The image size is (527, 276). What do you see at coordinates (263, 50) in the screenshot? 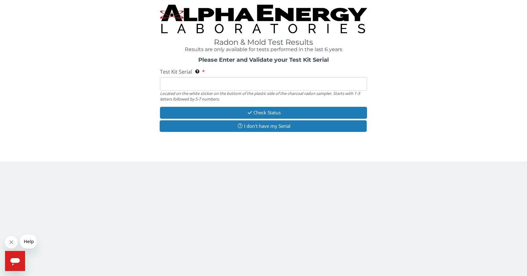
I see `h4: Results are only available for tests performed in the last 6 years` at bounding box center [263, 50].